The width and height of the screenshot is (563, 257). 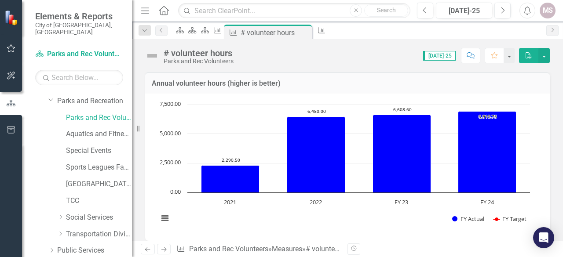 I want to click on text: 7,500.00, so click(x=170, y=104).